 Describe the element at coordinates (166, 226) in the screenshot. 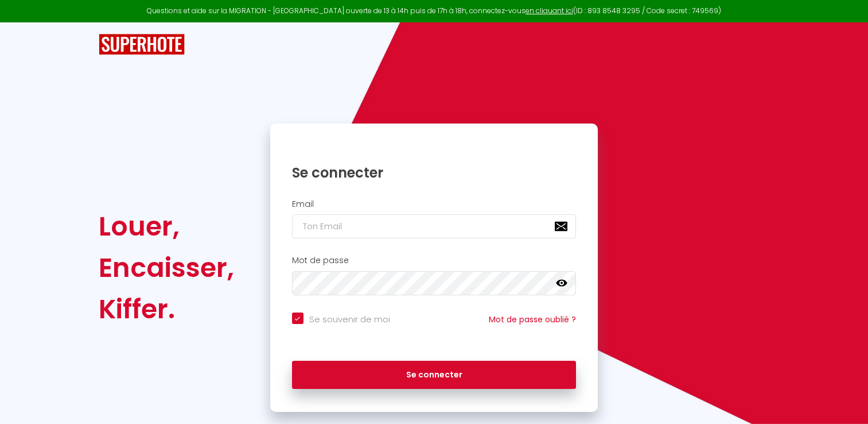

I see `div: Louer,` at that location.